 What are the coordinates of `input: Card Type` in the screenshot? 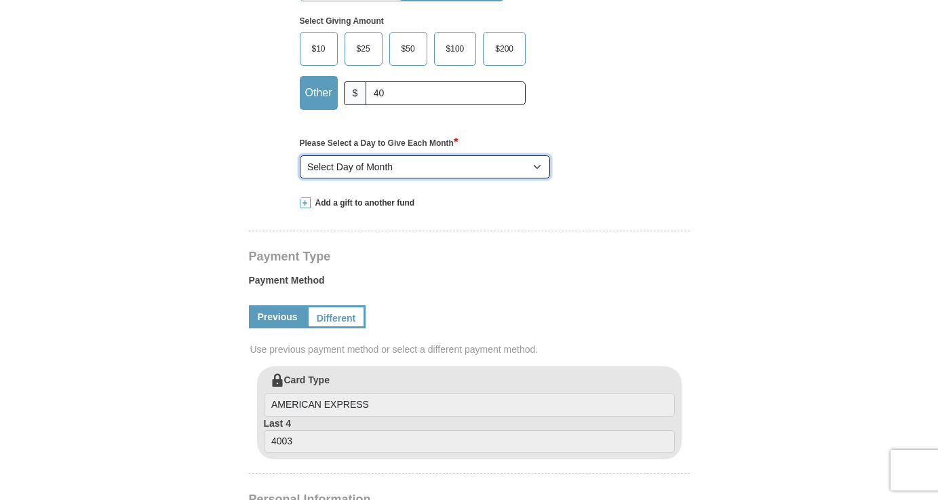 It's located at (469, 405).